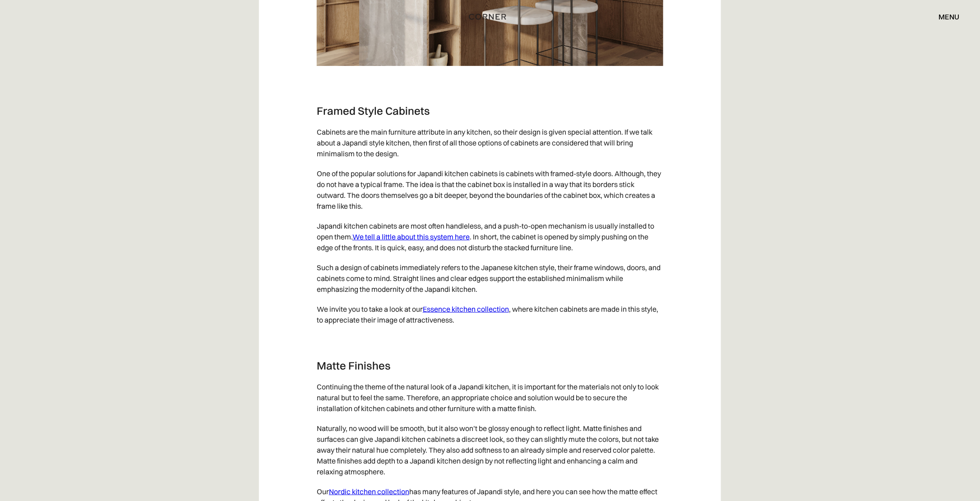  Describe the element at coordinates (465, 308) in the screenshot. I see `a: Essence kitchen collection` at that location.